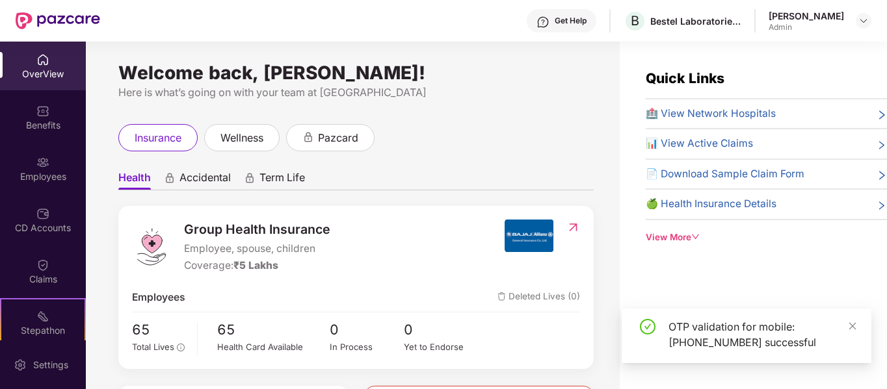 The image size is (887, 389). I want to click on div: View More, so click(766, 237).